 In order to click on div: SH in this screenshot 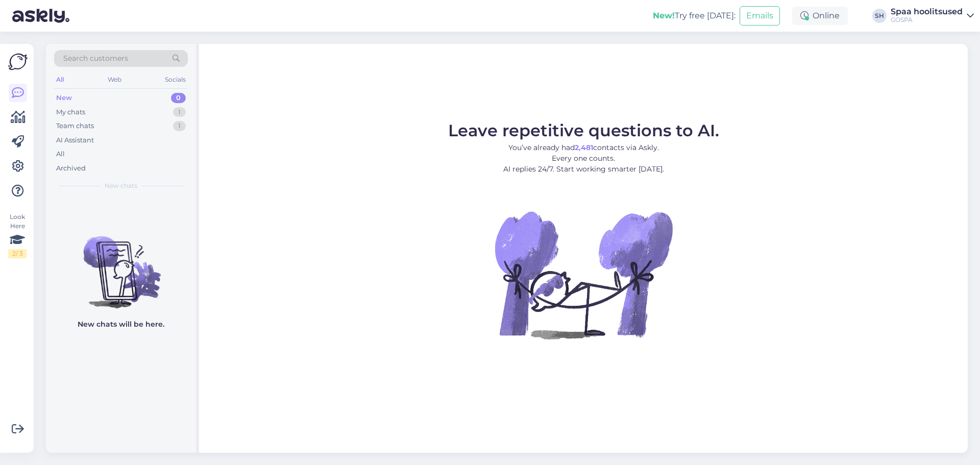, I will do `click(880, 16)`.